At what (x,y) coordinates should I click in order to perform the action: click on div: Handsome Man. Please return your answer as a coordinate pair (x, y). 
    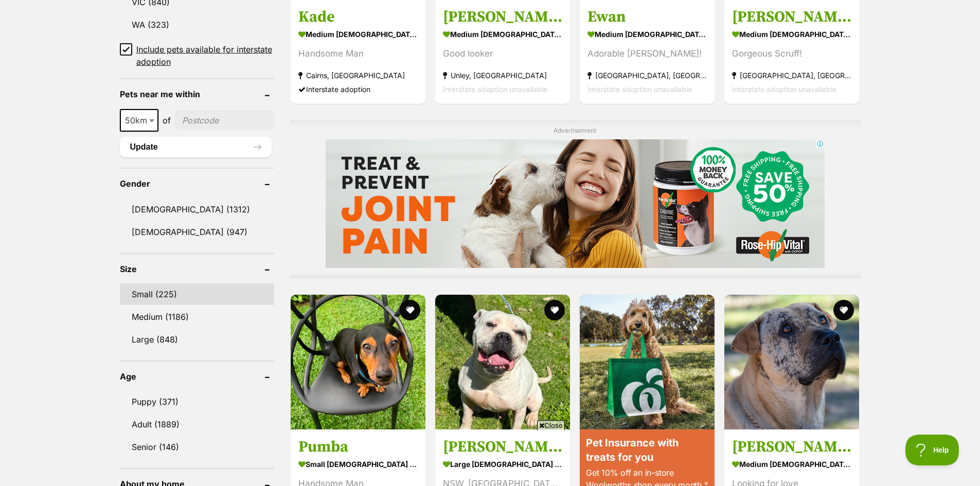
    Looking at the image, I should click on (358, 54).